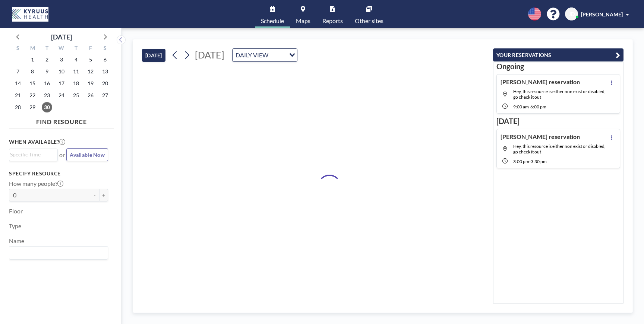 Image resolution: width=644 pixels, height=324 pixels. What do you see at coordinates (18, 83) in the screenshot?
I see `span: Sunday, September 14, 2025` at bounding box center [18, 83].